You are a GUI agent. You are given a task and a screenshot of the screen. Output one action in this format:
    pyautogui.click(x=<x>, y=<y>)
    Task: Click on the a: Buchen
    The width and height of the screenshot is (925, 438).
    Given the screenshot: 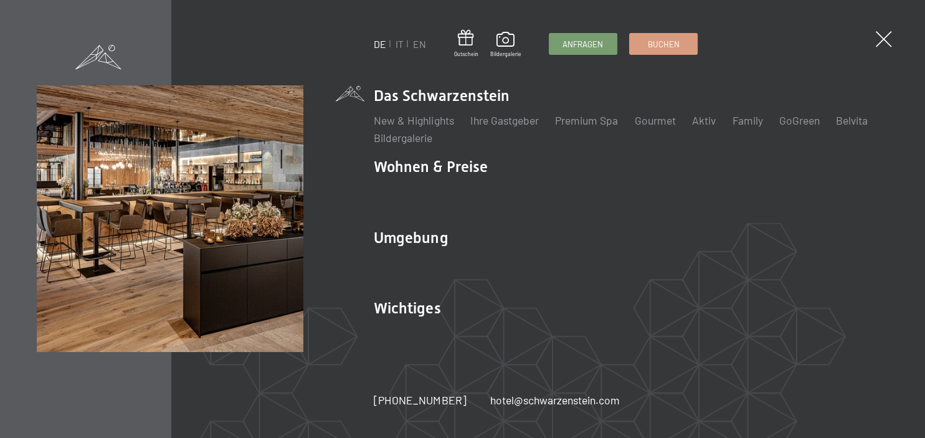 What is the action you would take?
    pyautogui.click(x=664, y=44)
    